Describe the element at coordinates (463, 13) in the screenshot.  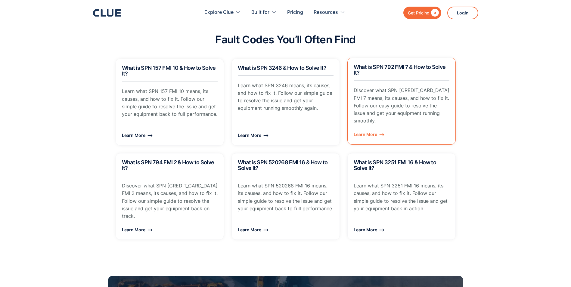
I see `a: Login` at that location.